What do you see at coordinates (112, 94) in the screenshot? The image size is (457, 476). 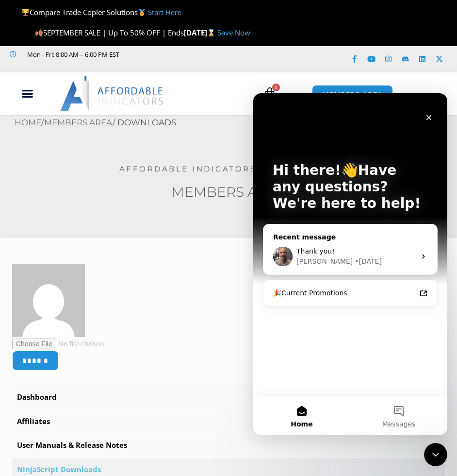 I see `img: LogoAI | Affordable Indicators – NinjaTrader` at bounding box center [112, 94].